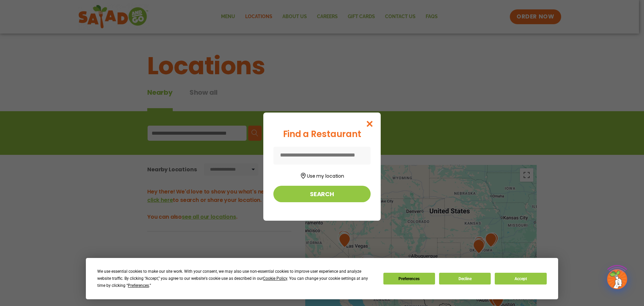  I want to click on button: Search, so click(322, 194).